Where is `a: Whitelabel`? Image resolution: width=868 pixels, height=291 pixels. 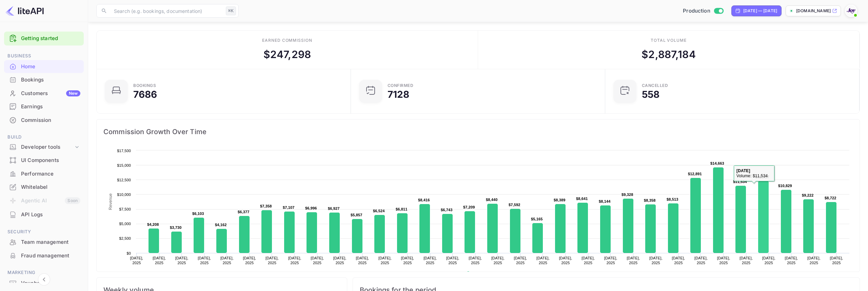 a: Whitelabel is located at coordinates (44, 187).